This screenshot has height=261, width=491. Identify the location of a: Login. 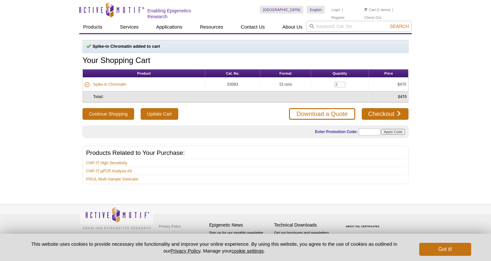
(335, 10).